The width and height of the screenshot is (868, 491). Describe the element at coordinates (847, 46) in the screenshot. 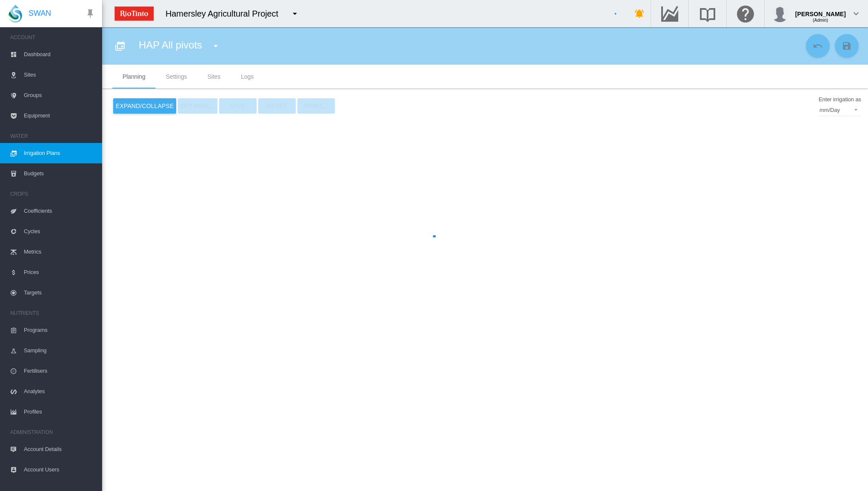

I see `button: Save Changes` at that location.